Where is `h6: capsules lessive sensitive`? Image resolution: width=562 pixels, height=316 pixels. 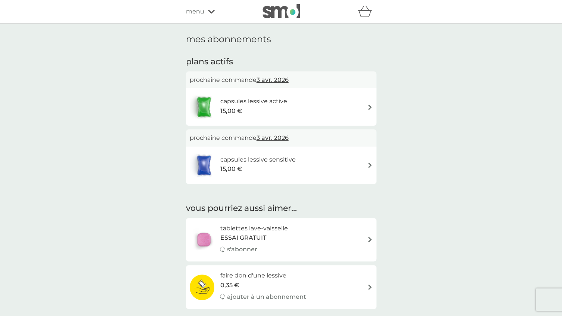
h6: capsules lessive sensitive is located at coordinates (258, 159).